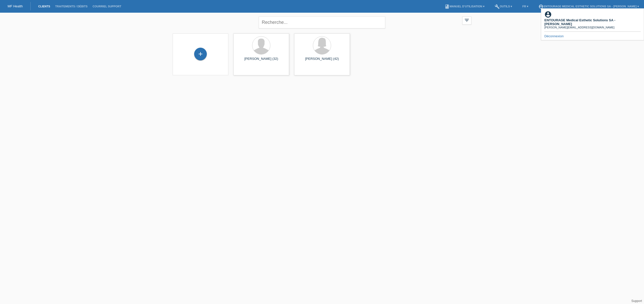 The width and height of the screenshot is (644, 304). I want to click on a: Déconnexion, so click(554, 36).